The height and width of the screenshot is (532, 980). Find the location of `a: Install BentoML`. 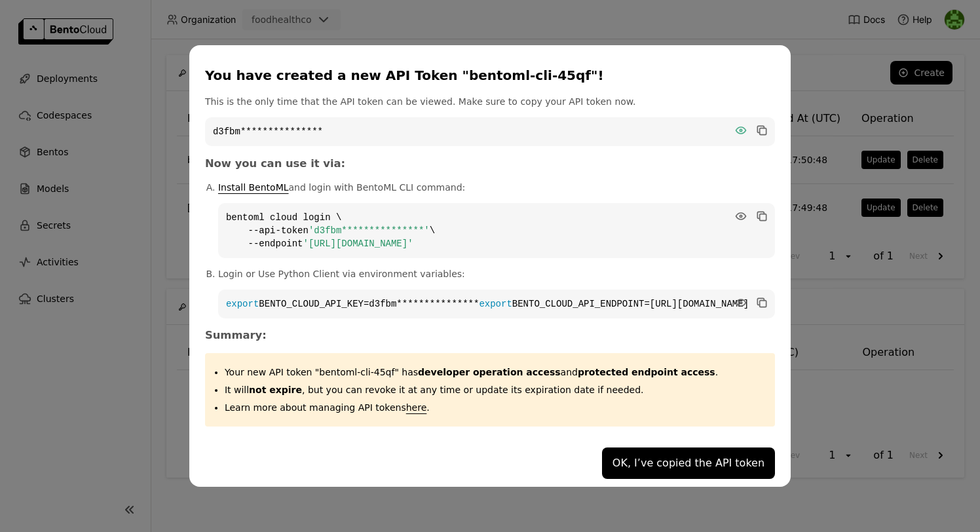

a: Install BentoML is located at coordinates (254, 188).